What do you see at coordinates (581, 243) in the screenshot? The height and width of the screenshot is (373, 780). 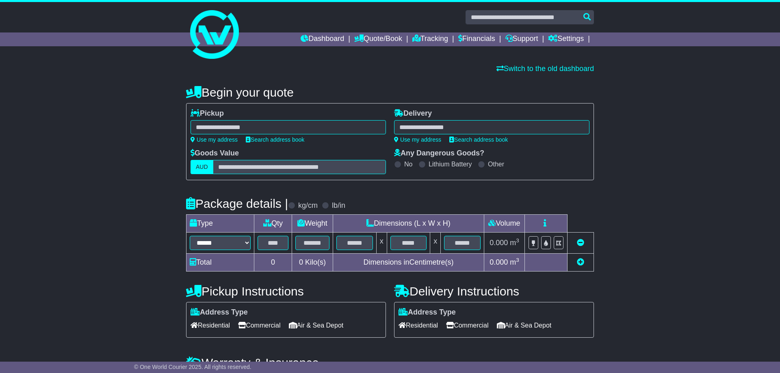 I see `a: Remove this item` at bounding box center [581, 243].